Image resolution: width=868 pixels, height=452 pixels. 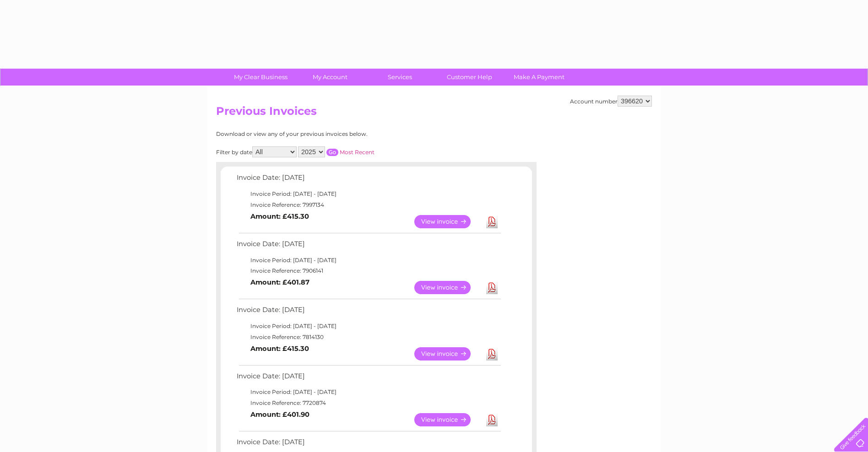 I want to click on a: Services, so click(x=400, y=77).